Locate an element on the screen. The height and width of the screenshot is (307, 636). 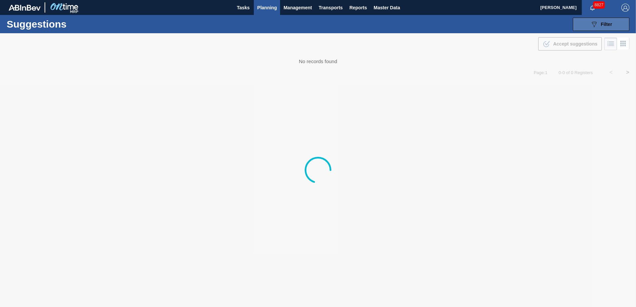
span: Tasks is located at coordinates (243, 8).